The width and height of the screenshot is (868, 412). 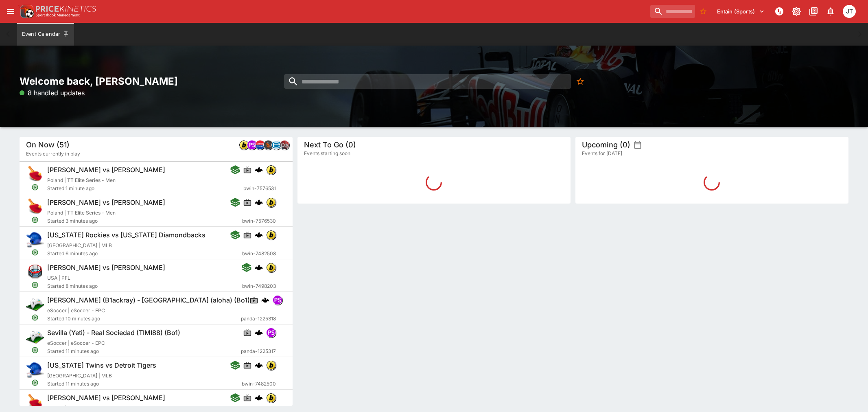 I want to click on div: betradar, so click(x=276, y=145).